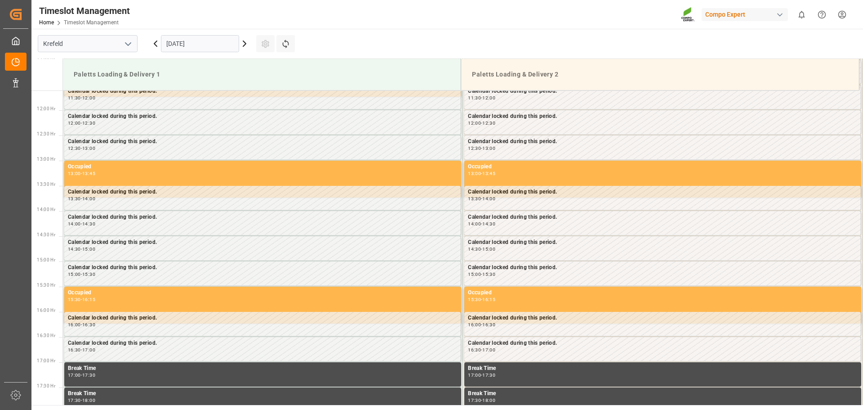 The image size is (863, 410). I want to click on button: Help Center, so click(822, 14).